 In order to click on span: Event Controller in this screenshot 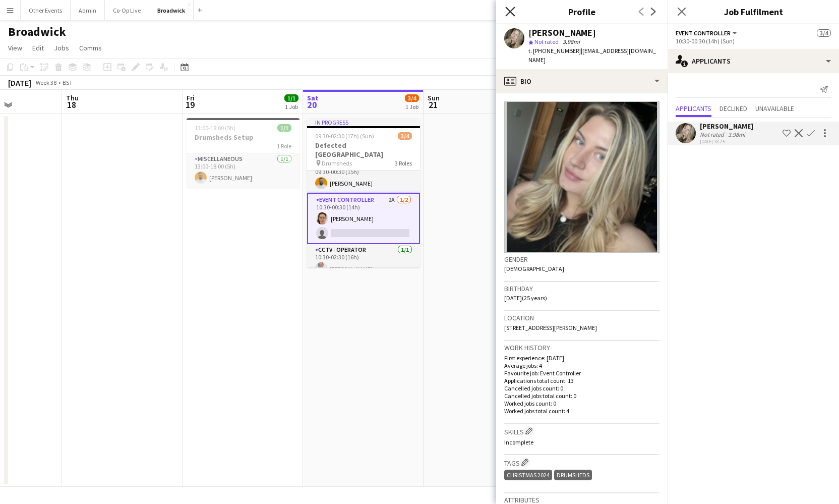, I will do `click(703, 33)`.